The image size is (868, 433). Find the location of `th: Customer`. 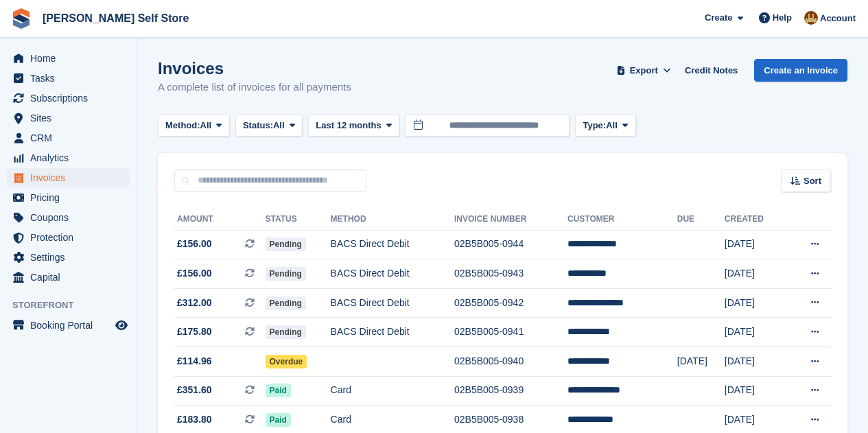

th: Customer is located at coordinates (623, 220).